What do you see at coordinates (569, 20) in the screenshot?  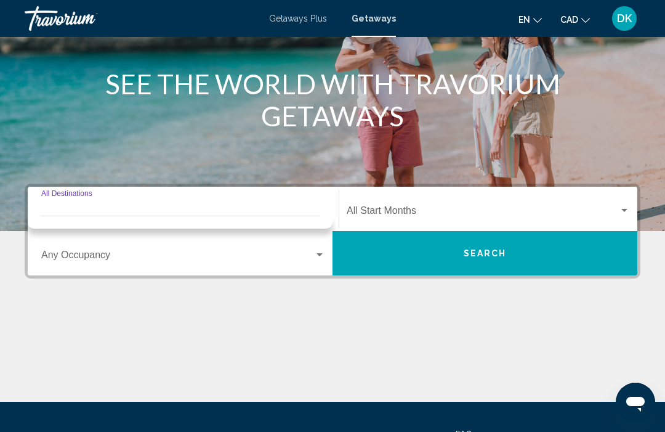 I see `span: CAD` at bounding box center [569, 20].